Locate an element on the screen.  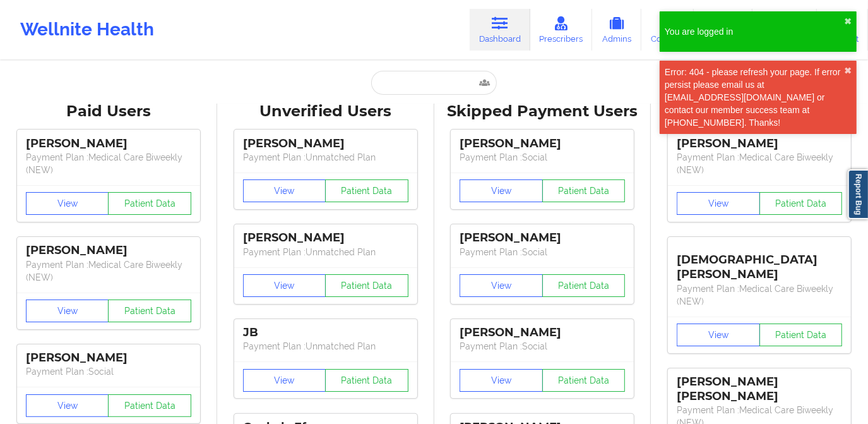
div: Skipped Payment Users is located at coordinates (543, 111).